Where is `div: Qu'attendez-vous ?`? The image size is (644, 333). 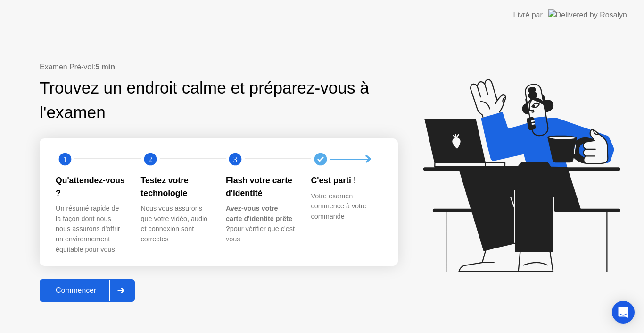
div: Qu'attendez-vous ? is located at coordinates (91, 187).